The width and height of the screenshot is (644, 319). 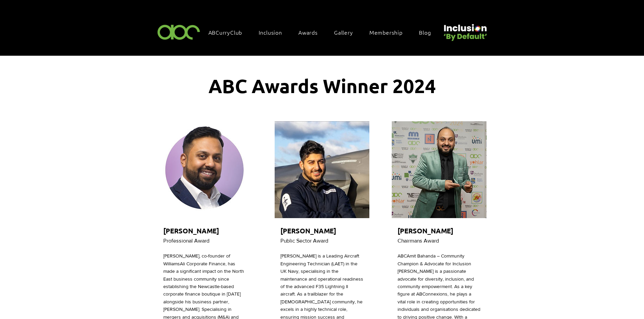 What do you see at coordinates (418, 240) in the screenshot?
I see `span: Chairmans Award` at bounding box center [418, 240].